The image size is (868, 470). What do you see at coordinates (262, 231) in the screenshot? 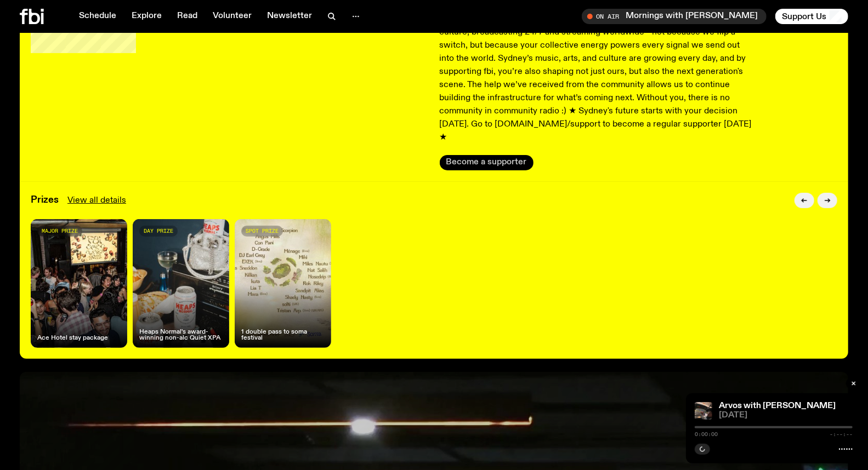
I see `span: spot prize` at bounding box center [262, 231].